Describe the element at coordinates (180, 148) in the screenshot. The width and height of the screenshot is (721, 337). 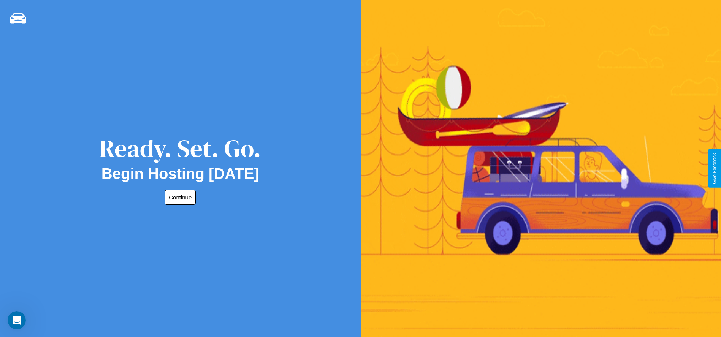
I see `div: Ready. Set. Go.` at that location.